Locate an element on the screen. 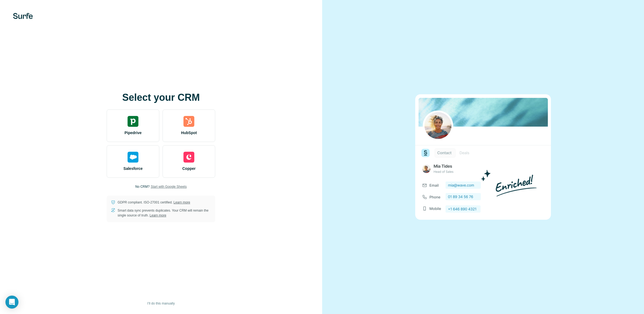 The height and width of the screenshot is (314, 644). span: Salesforce is located at coordinates (133, 169).